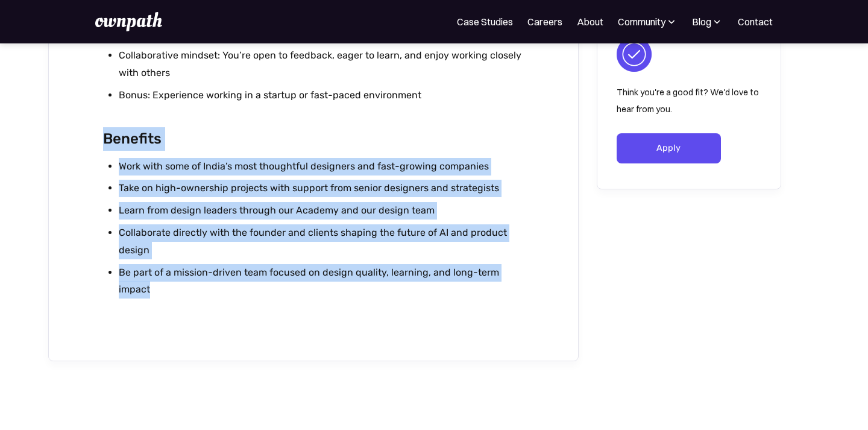 This screenshot has height=430, width=868. I want to click on h2: Benefits, so click(313, 138).